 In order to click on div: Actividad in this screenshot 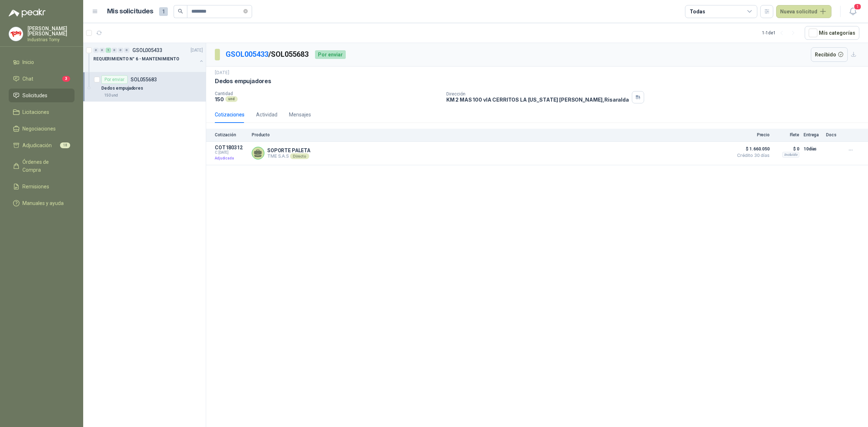, I will do `click(266, 115)`.